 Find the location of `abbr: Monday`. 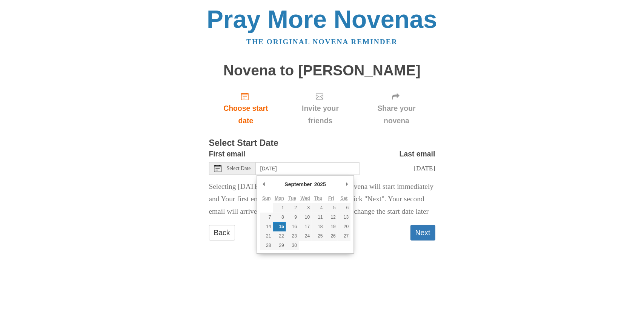

abbr: Monday is located at coordinates (279, 198).